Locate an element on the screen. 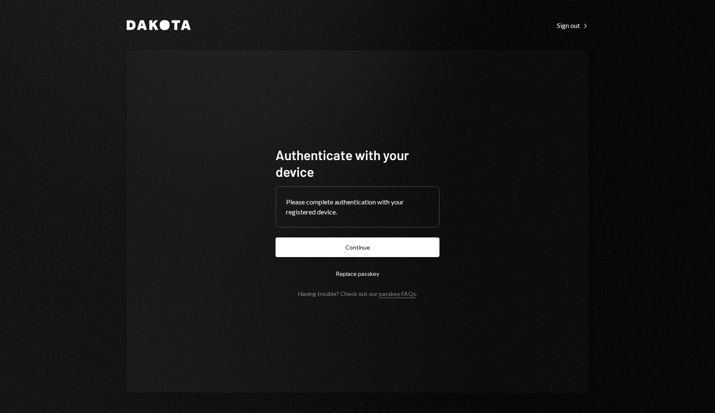 This screenshot has height=413, width=715. div: Having trouble? Check out our . is located at coordinates (357, 293).